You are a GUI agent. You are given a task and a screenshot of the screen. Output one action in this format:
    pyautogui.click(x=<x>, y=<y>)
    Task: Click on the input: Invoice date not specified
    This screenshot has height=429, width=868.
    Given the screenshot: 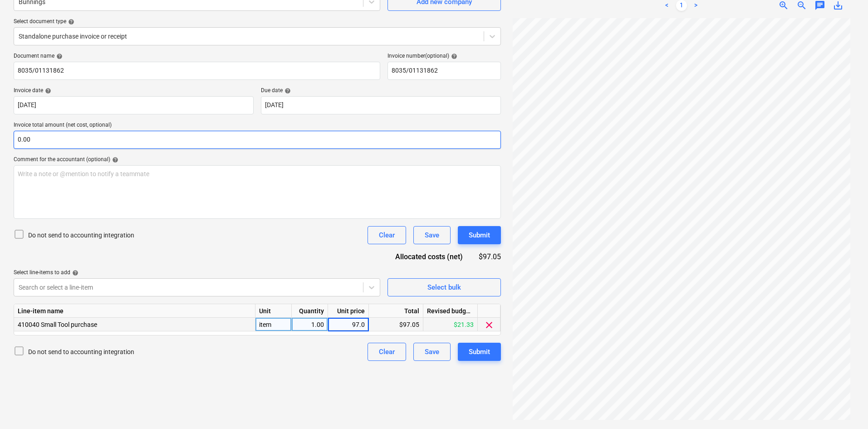 What is the action you would take?
    pyautogui.click(x=133, y=105)
    